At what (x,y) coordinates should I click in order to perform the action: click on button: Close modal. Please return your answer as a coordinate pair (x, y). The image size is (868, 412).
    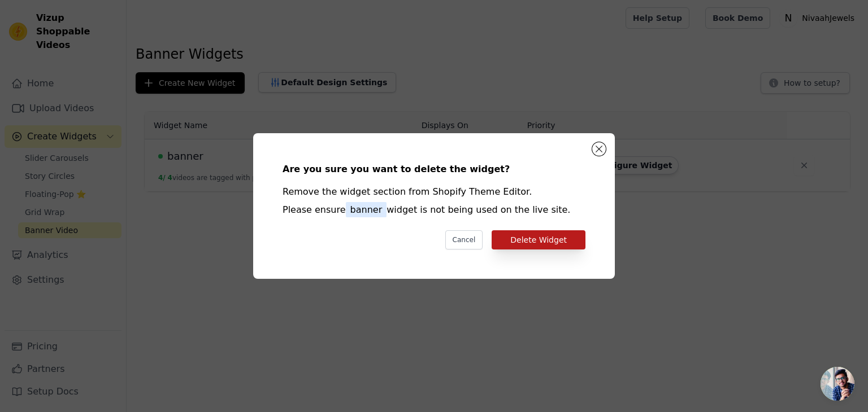
    Looking at the image, I should click on (600, 149).